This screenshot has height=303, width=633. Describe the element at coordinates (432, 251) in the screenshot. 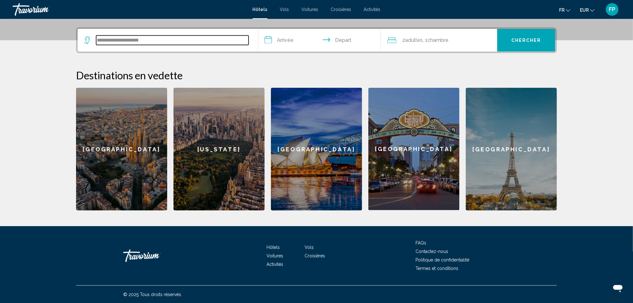

I see `a: Contactez-nous` at that location.